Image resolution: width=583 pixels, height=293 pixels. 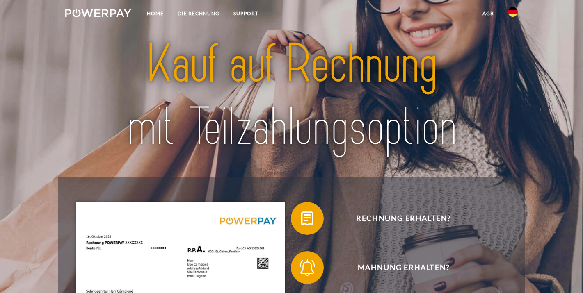 What do you see at coordinates (199, 14) in the screenshot?
I see `a: DIE RECHNUNG` at bounding box center [199, 14].